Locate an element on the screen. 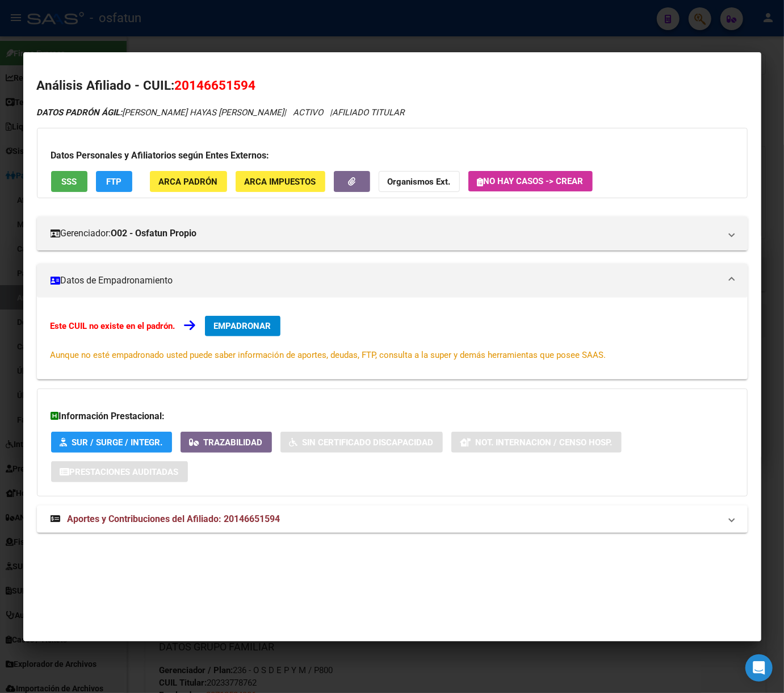 The width and height of the screenshot is (784, 693). i: | ACTIVO | is located at coordinates (221, 112).